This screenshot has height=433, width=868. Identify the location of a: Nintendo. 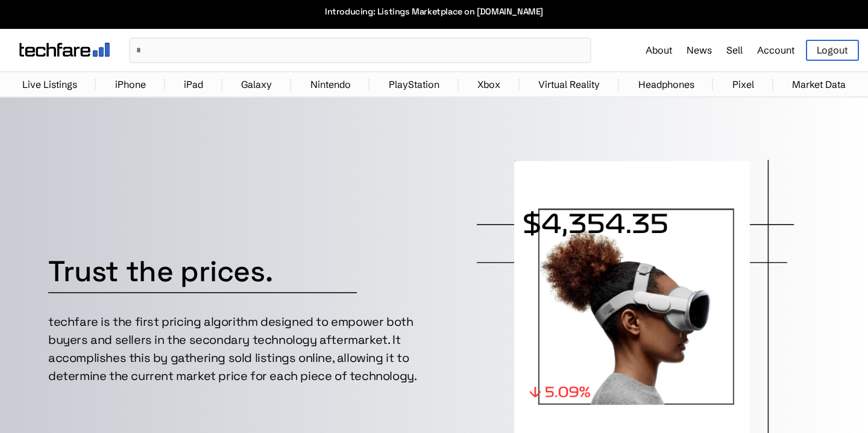
(330, 84).